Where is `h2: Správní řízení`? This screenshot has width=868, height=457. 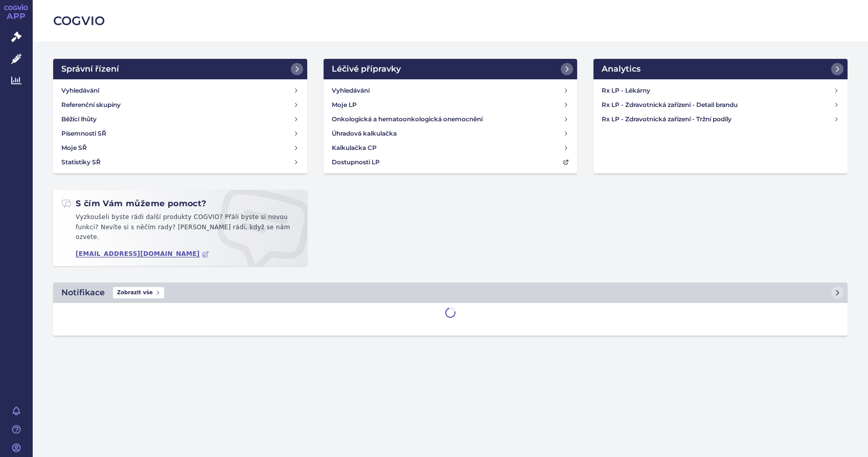 h2: Správní řízení is located at coordinates (90, 69).